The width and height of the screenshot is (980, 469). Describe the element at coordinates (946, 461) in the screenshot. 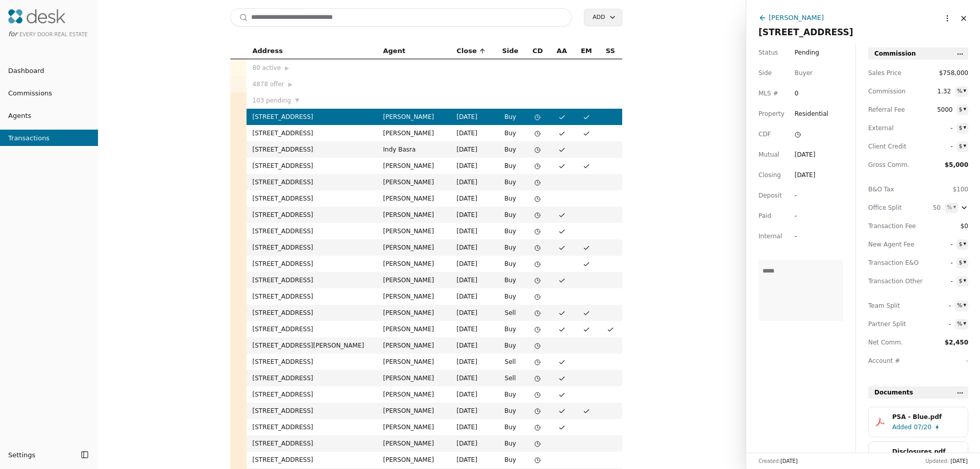

I see `div: Updated:` at that location.